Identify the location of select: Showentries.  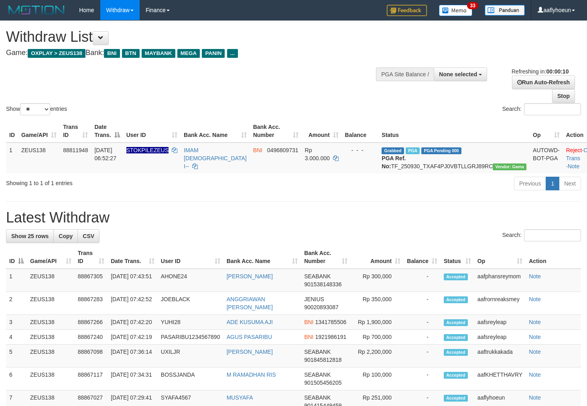
(35, 109).